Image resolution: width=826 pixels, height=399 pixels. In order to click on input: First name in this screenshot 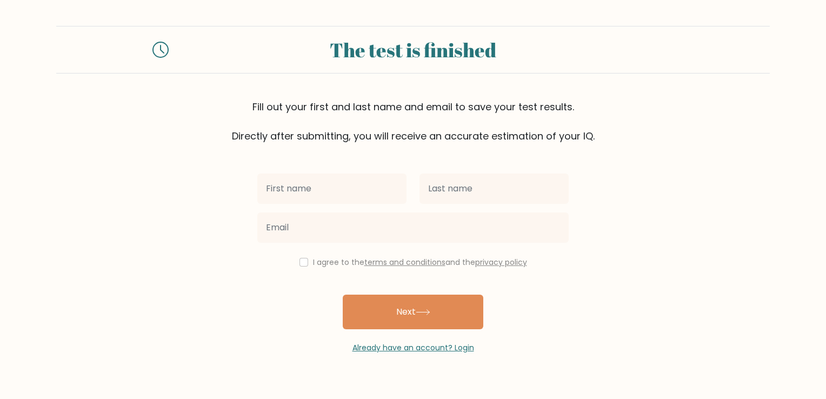, I will do `click(332, 189)`.